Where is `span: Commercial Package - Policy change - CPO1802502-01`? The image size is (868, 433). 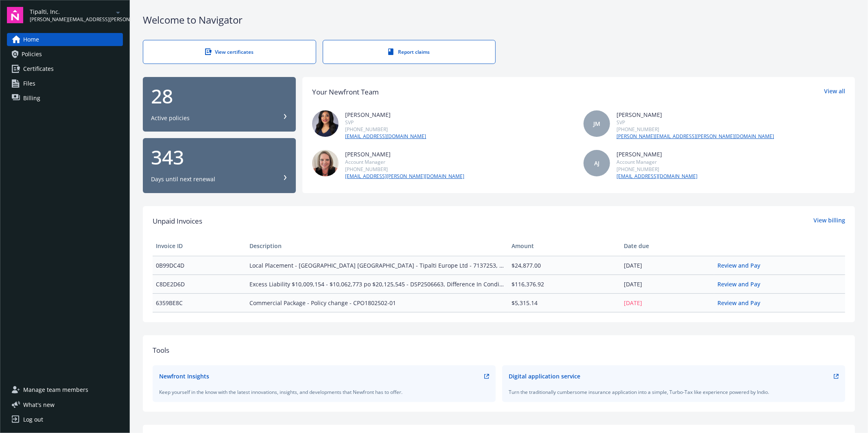
span: Commercial Package - Policy change - CPO1802502-01 is located at coordinates (377, 303).